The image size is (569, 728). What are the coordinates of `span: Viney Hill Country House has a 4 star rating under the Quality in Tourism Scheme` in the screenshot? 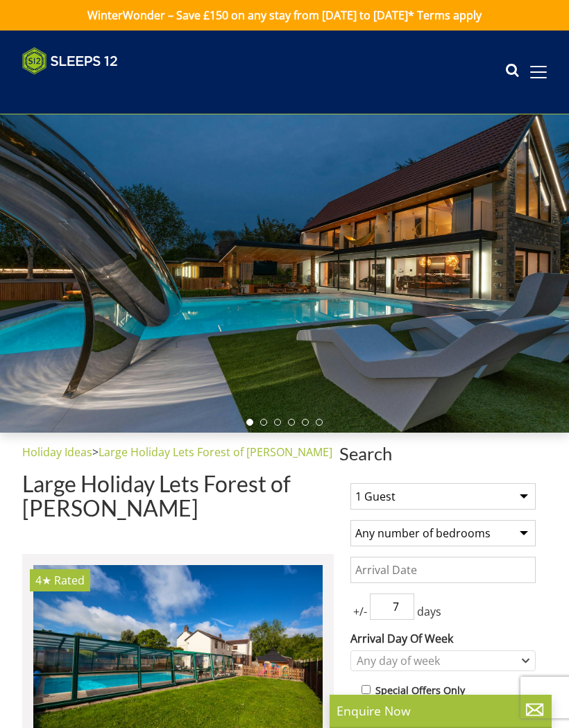 It's located at (43, 581).